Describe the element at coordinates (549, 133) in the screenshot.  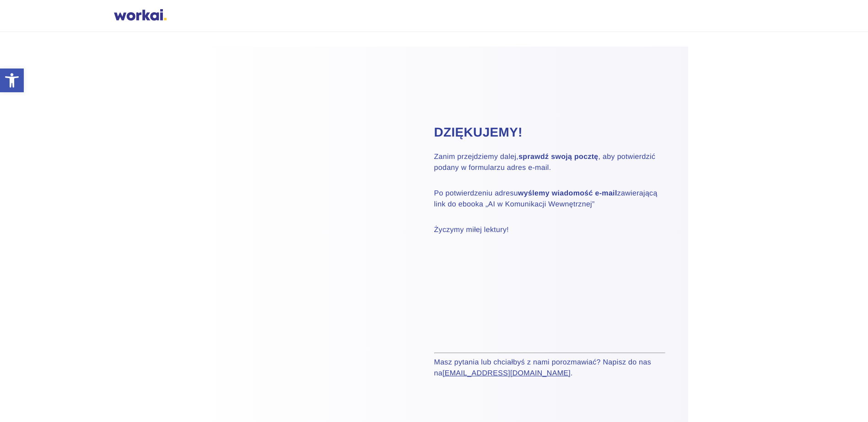
I see `h2: Dziękujemy!` at that location.